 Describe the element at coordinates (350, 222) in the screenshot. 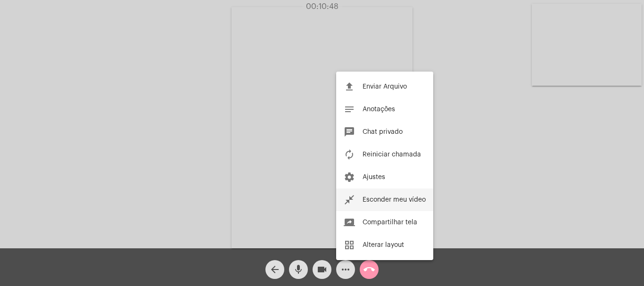

I see `mat-icon: screen_share` at that location.